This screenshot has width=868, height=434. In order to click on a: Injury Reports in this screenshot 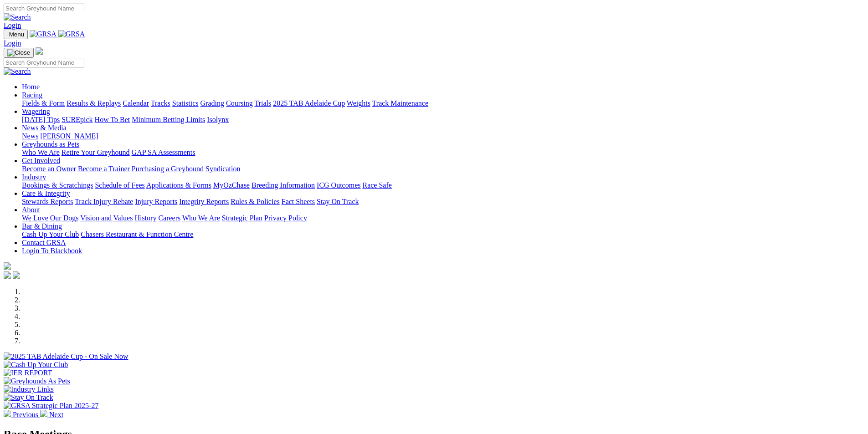, I will do `click(156, 202)`.